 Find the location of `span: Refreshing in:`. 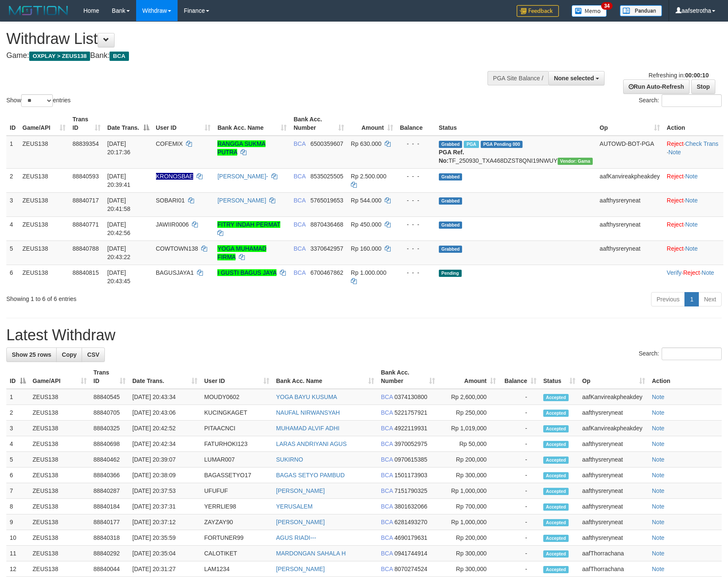

span: Refreshing in: is located at coordinates (679, 75).